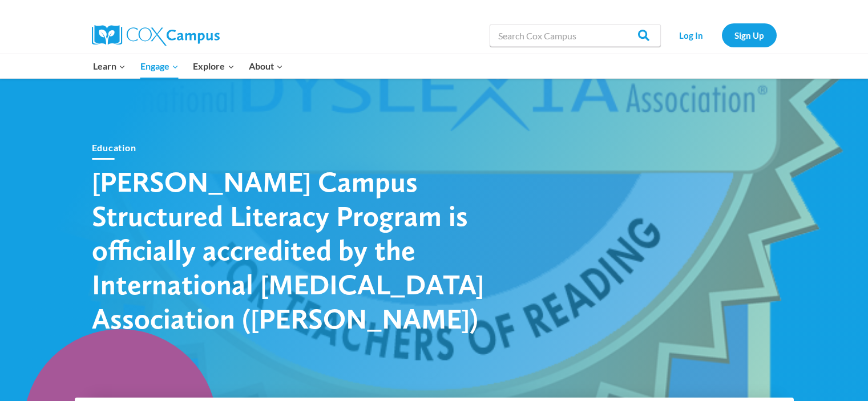 Image resolution: width=868 pixels, height=401 pixels. Describe the element at coordinates (213, 66) in the screenshot. I see `span: Explore` at that location.